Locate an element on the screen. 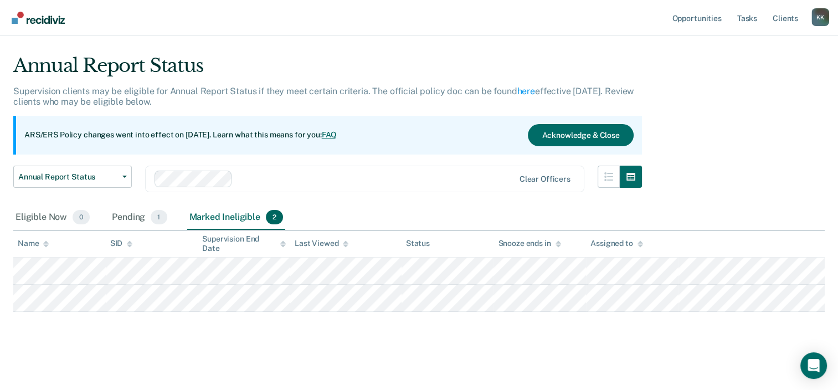 Image resolution: width=838 pixels, height=390 pixels. div: Supervision End Date is located at coordinates (244, 244).